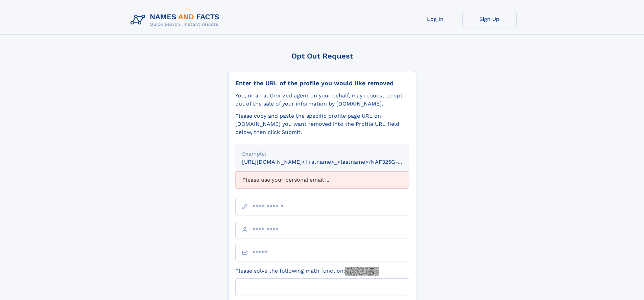 The image size is (644, 300). Describe the element at coordinates (322, 83) in the screenshot. I see `div: Enter the URL of the profile you would like removed` at that location.